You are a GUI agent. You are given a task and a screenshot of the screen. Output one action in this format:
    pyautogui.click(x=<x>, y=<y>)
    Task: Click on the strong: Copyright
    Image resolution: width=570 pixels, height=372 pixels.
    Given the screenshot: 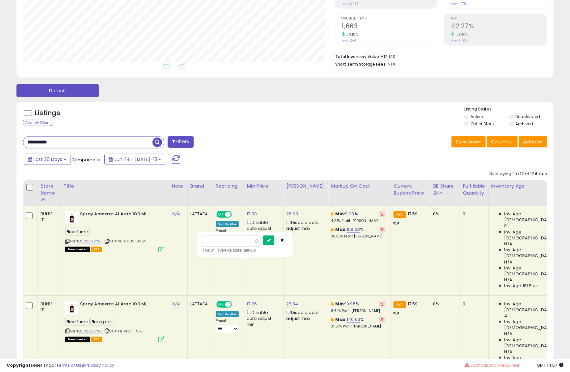 What is the action you would take?
    pyautogui.click(x=18, y=365)
    